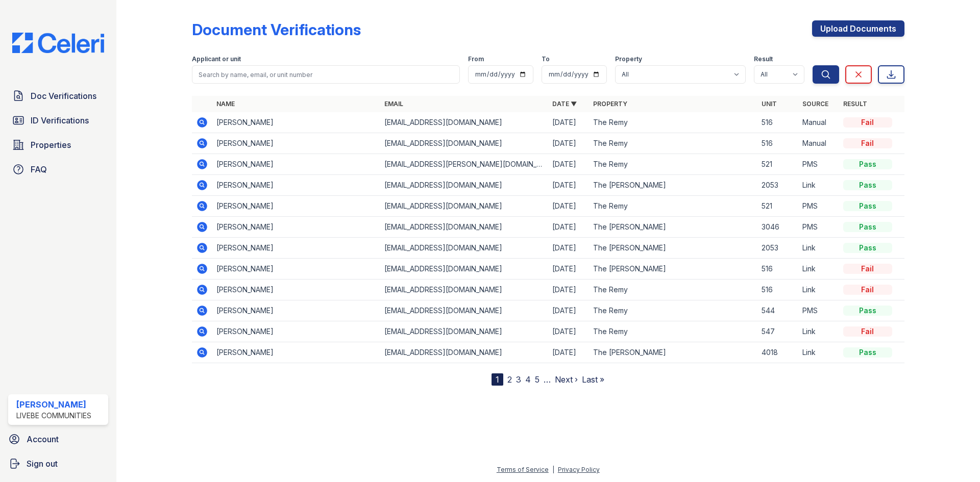 The width and height of the screenshot is (980, 482). What do you see at coordinates (610, 103) in the screenshot?
I see `a: Property` at bounding box center [610, 103].